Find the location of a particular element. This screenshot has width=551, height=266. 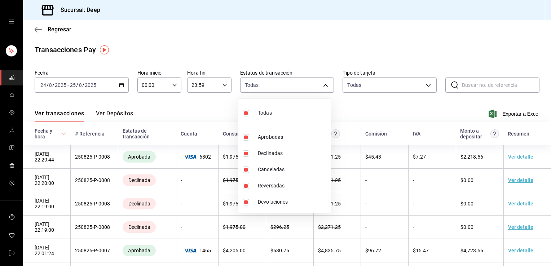

span: Aprobadas is located at coordinates (293, 137).